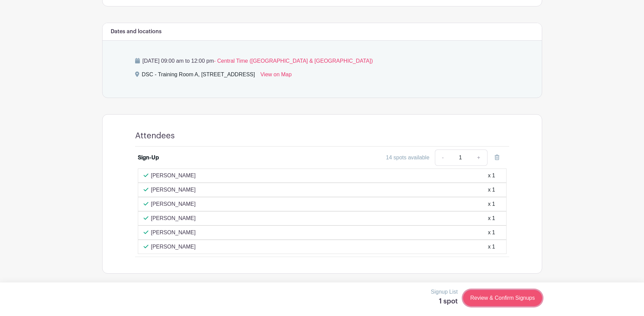  I want to click on a: Review & Confirm Signups, so click(503, 299).